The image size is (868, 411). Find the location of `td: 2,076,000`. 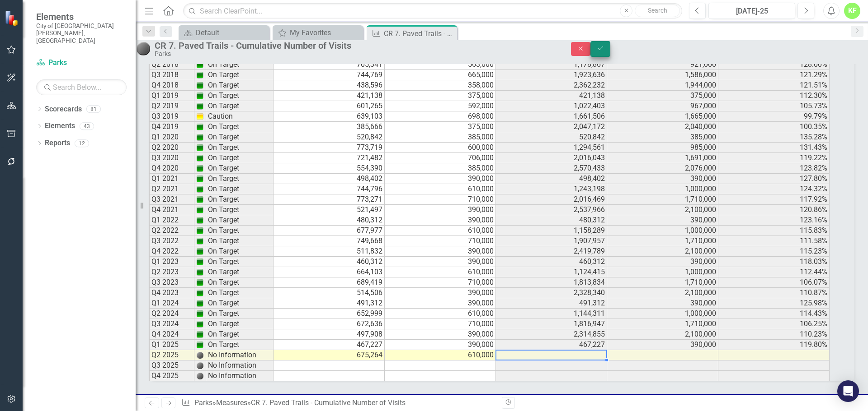

td: 2,076,000 is located at coordinates (662, 169).